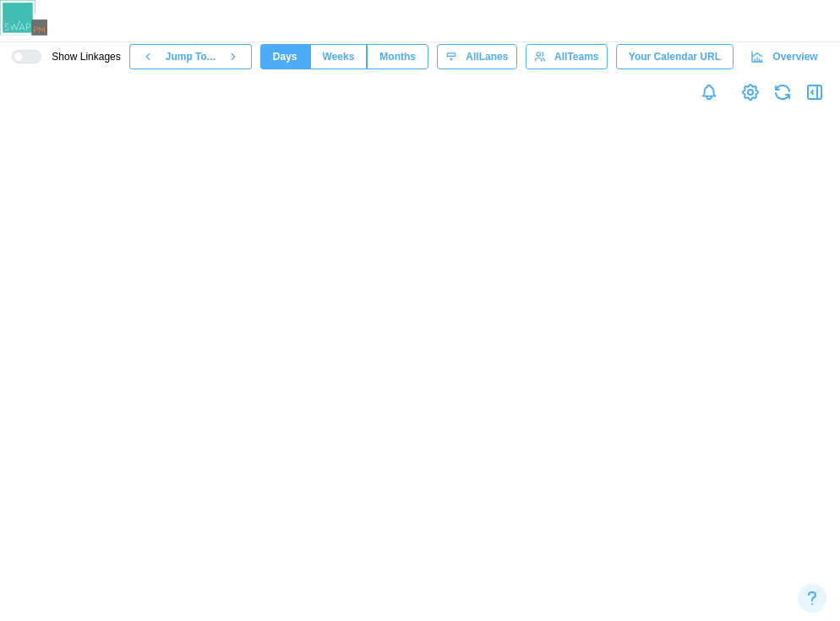 The width and height of the screenshot is (840, 621). What do you see at coordinates (285, 57) in the screenshot?
I see `button: Days` at bounding box center [285, 57].